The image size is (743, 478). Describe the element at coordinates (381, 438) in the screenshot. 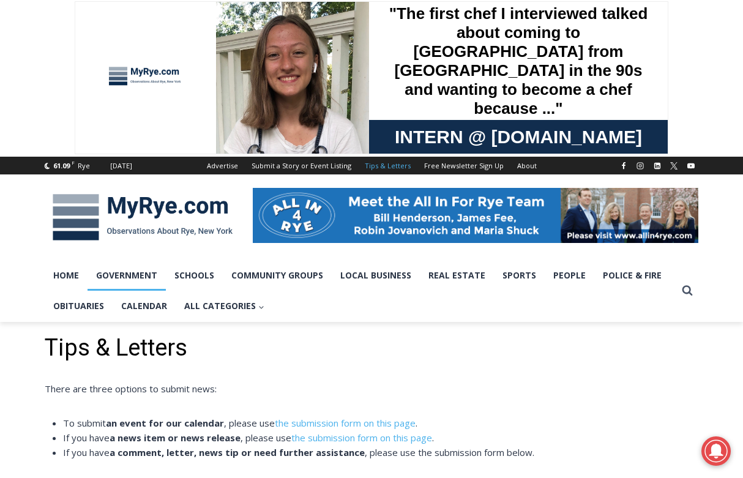

I see `li: If you have , please use .` at that location.